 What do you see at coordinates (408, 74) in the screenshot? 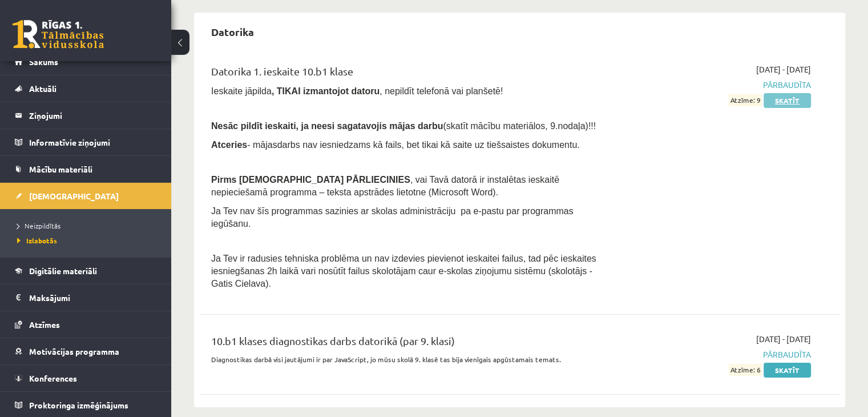
I see `div: Datorika 1. ieskaite 10.b1 klase` at bounding box center [408, 74].